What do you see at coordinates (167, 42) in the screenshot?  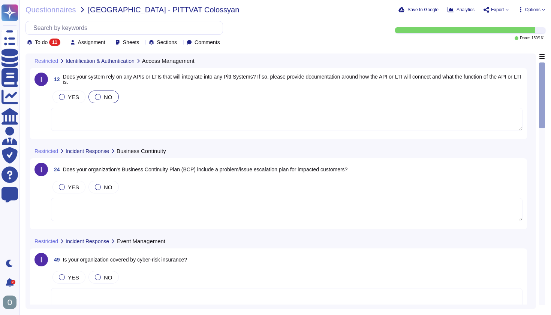 I see `span: Sections` at bounding box center [167, 42].